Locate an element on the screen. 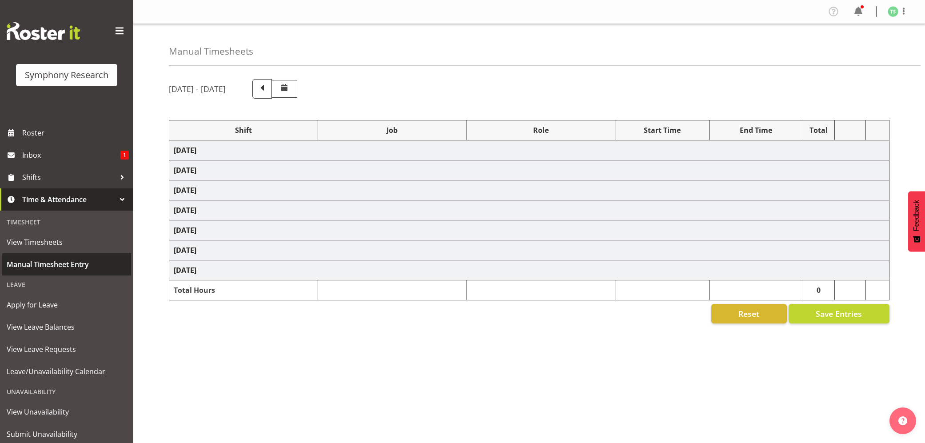 The height and width of the screenshot is (443, 925). span: Roster is located at coordinates (75, 133).